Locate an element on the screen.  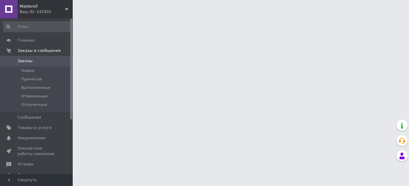
span: Новые is located at coordinates (28, 71).